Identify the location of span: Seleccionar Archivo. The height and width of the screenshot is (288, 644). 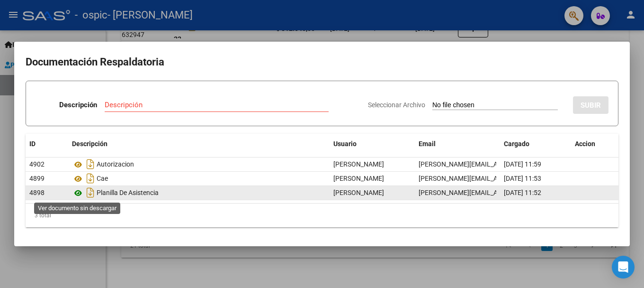
(396, 105).